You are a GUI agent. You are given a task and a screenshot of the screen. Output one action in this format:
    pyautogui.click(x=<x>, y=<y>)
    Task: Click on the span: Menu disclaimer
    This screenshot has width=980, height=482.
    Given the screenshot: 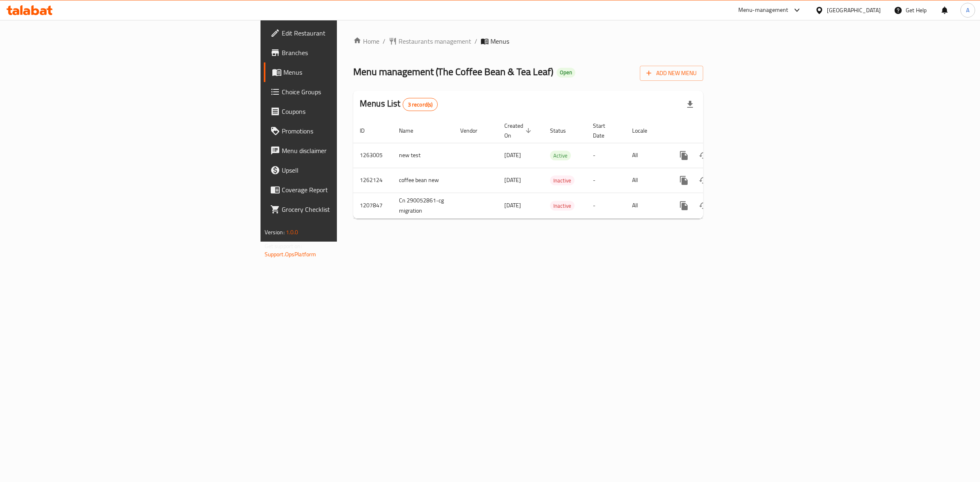 What is the action you would take?
    pyautogui.click(x=350, y=150)
    